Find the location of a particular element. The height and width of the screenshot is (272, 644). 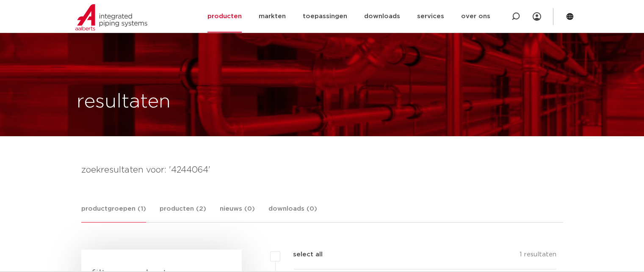

a: producten (2) is located at coordinates (183, 212).